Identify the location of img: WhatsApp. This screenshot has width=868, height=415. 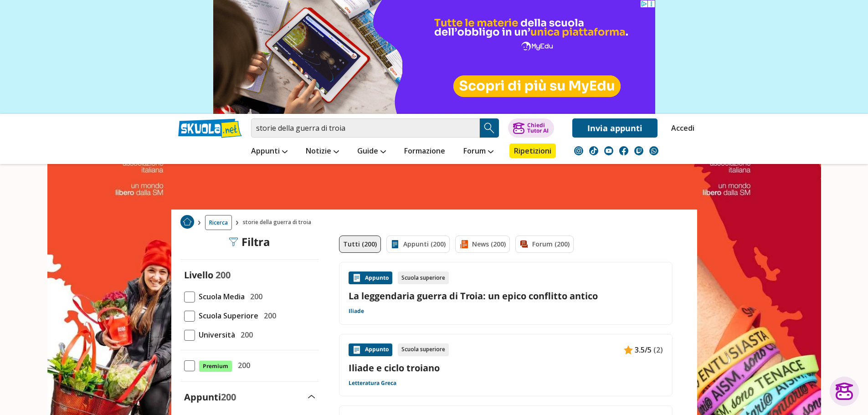
(653, 151).